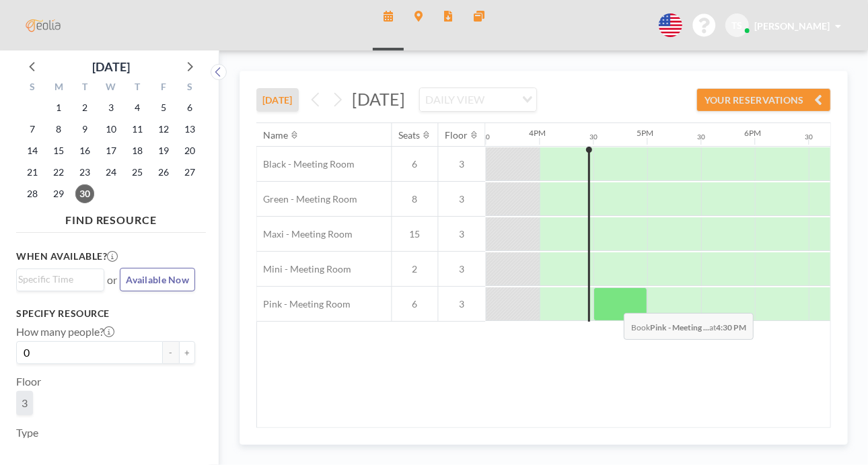 The width and height of the screenshot is (868, 465). Describe the element at coordinates (111, 151) in the screenshot. I see `span: Wednesday, September 17, 2025` at that location.